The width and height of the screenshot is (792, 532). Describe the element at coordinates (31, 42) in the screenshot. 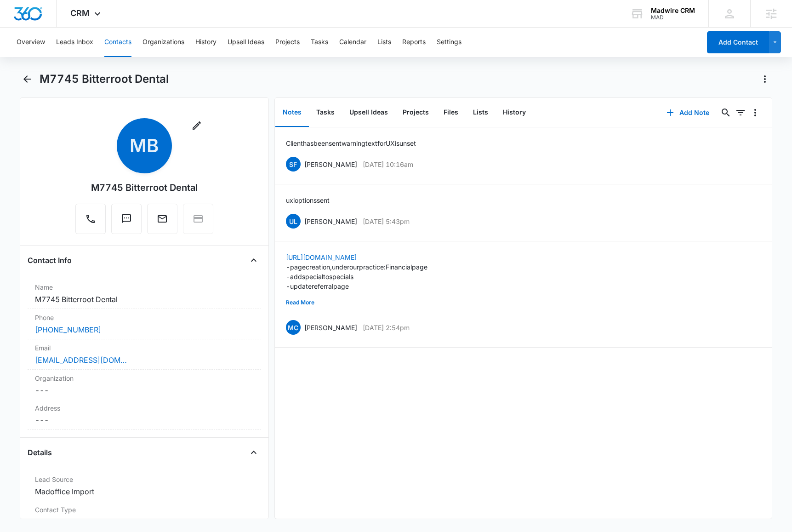

I see `button: Overview` at that location.